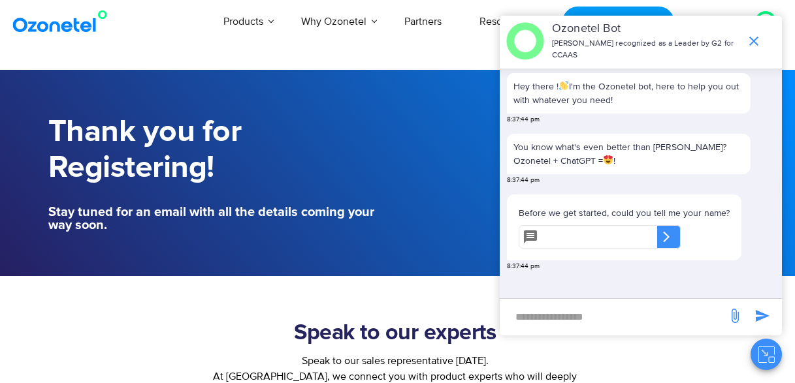 Image resolution: width=795 pixels, height=383 pixels. What do you see at coordinates (623, 213) in the screenshot?
I see `p: Before we get started, could you tell me your name?` at bounding box center [623, 213].